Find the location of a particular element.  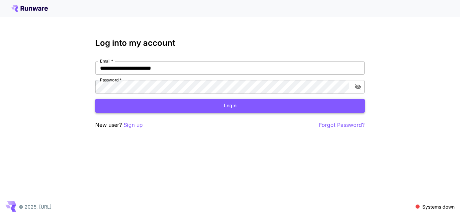

p: New user? is located at coordinates (119, 125).